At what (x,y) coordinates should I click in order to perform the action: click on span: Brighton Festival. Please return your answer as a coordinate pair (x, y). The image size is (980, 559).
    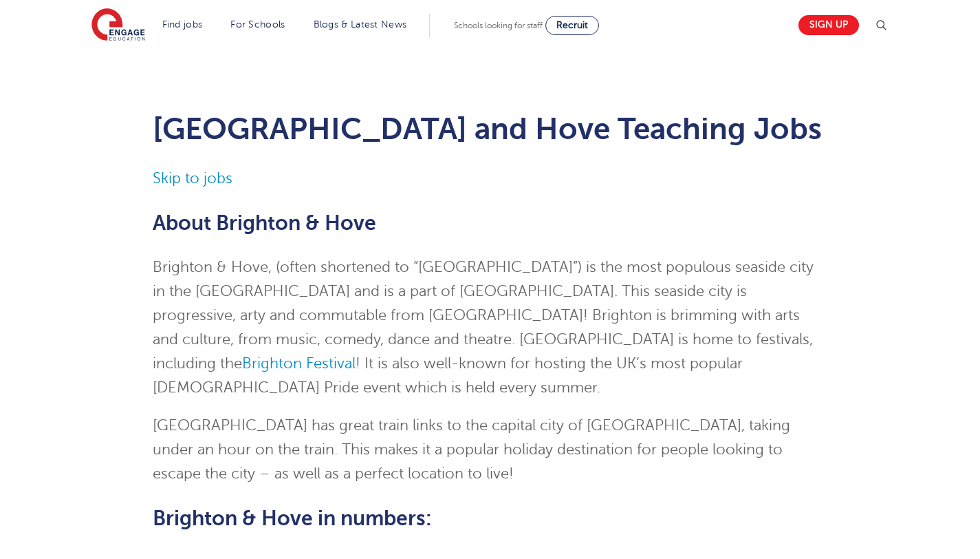
    Looking at the image, I should click on (298, 363).